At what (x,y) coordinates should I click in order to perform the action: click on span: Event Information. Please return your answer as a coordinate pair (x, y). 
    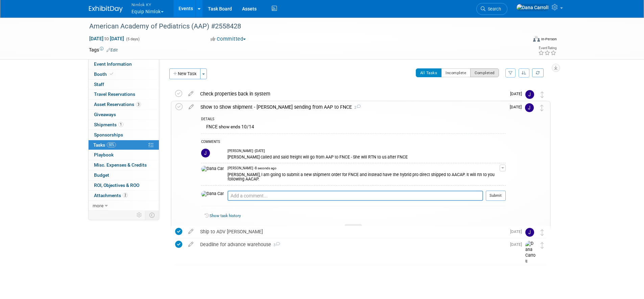
    Looking at the image, I should click on (113, 64).